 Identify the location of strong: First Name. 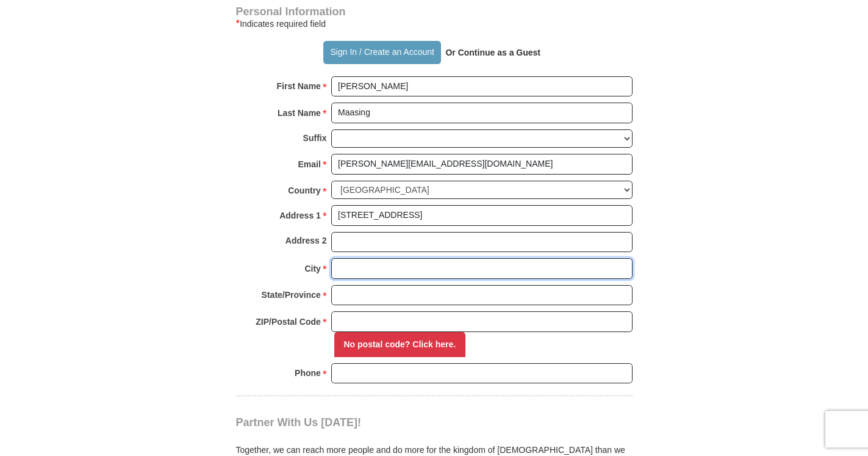
(299, 86).